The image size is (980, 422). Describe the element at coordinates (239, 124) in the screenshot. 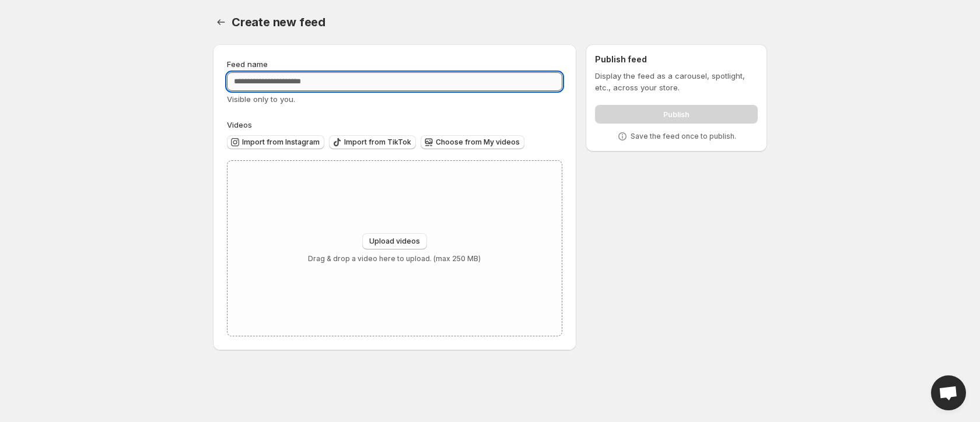

I see `span: Videos` at that location.